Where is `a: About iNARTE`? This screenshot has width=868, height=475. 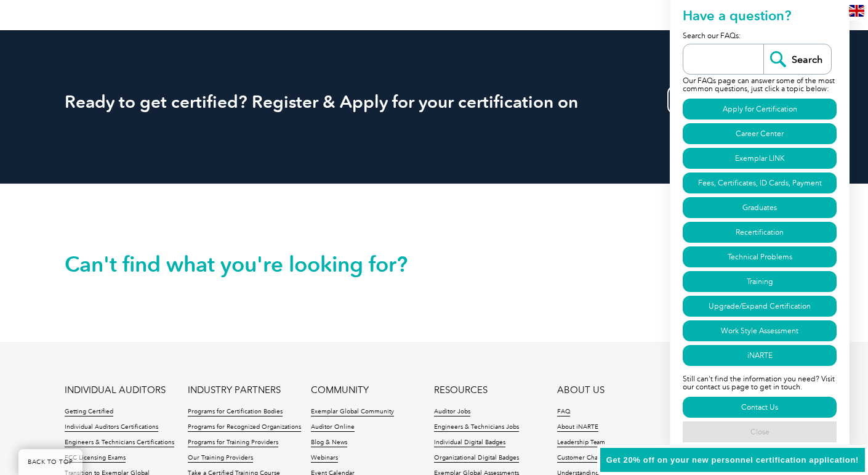 a: About iNARTE is located at coordinates (578, 428).